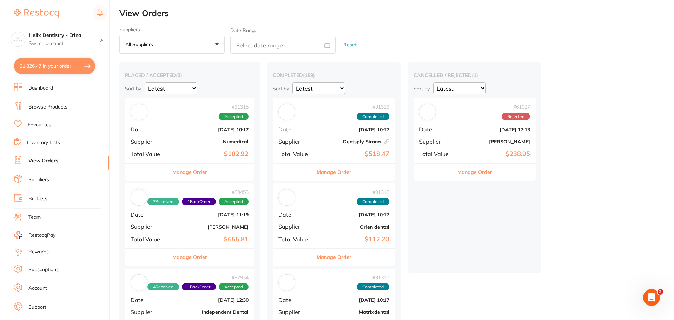 The image size is (674, 320). I want to click on img: RestocqPay, so click(18, 235).